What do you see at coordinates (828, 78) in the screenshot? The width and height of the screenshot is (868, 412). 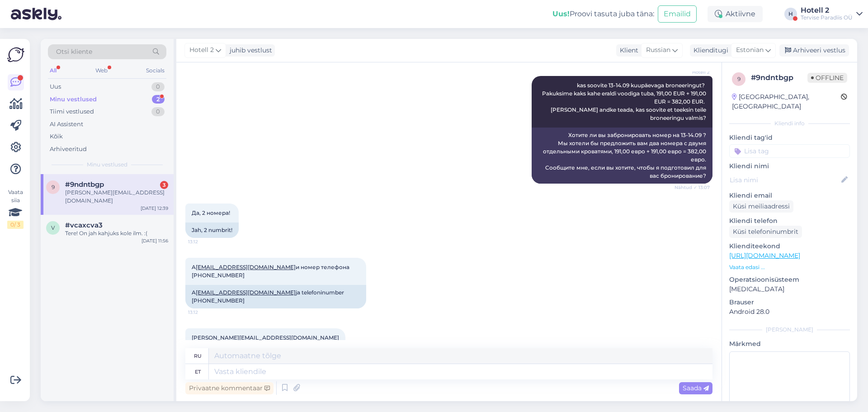 I see `span: Offline` at bounding box center [828, 78].